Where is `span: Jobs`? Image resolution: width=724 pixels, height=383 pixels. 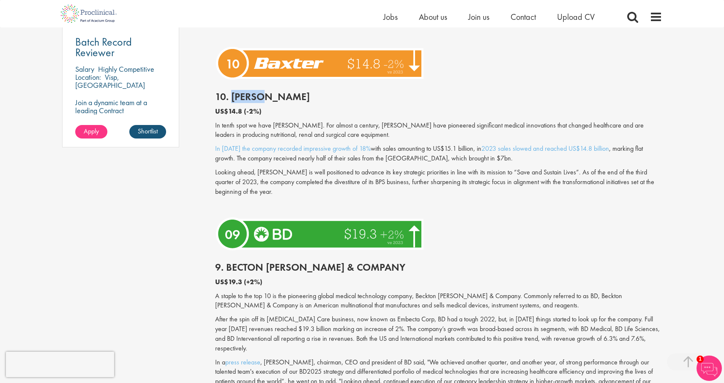
span: Jobs is located at coordinates (391, 17).